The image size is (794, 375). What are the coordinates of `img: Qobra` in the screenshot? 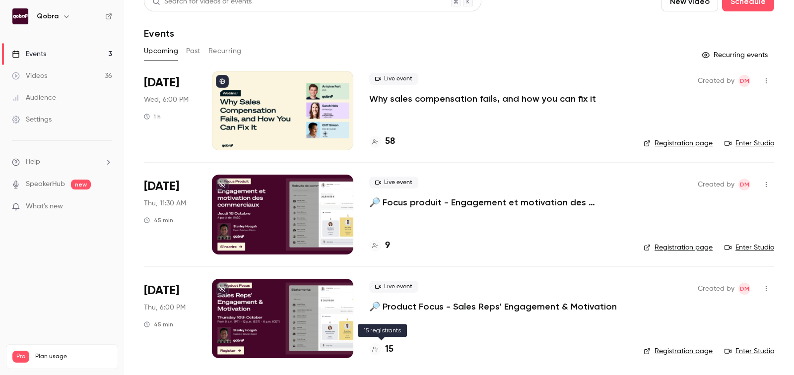 It's located at (20, 16).